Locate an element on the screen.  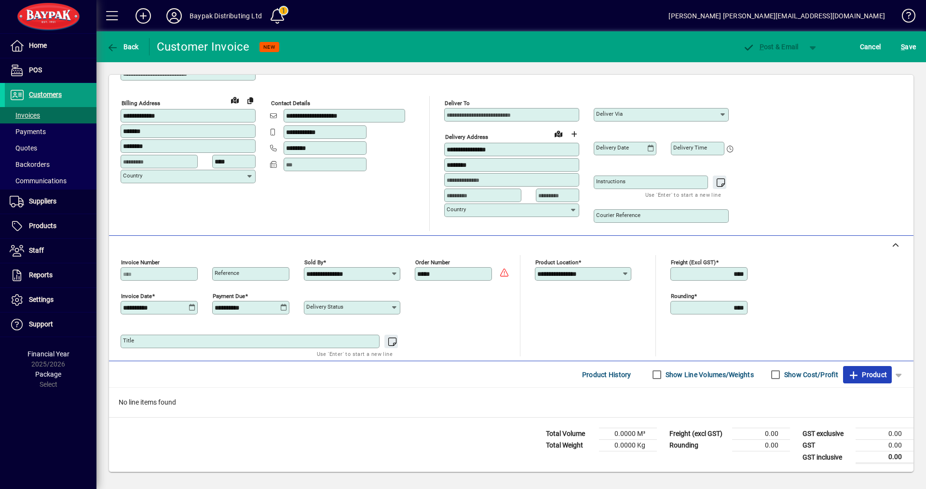
td: Total Weight is located at coordinates (570, 446).